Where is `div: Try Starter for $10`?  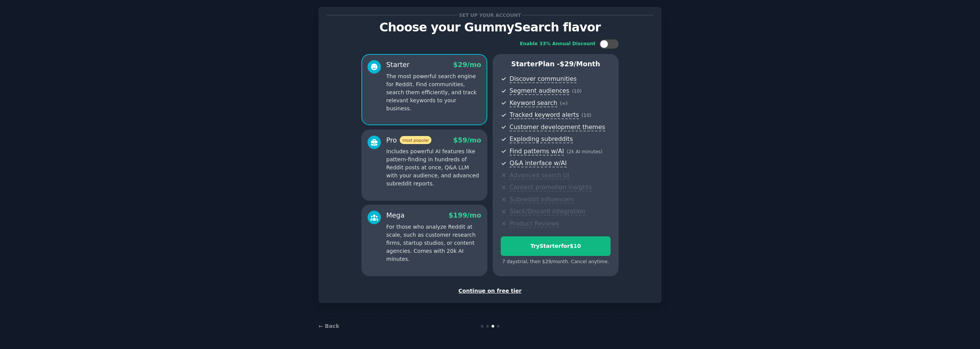 div: Try Starter for $10 is located at coordinates (556, 246).